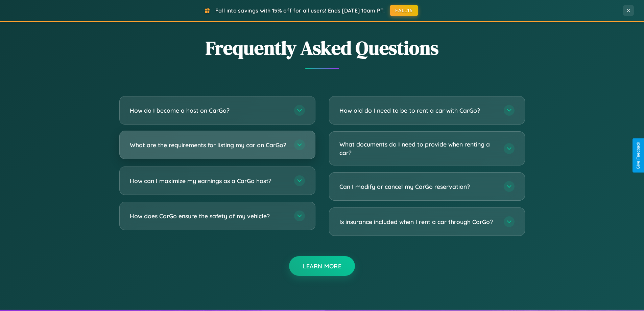 This screenshot has height=311, width=644. What do you see at coordinates (208, 110) in the screenshot?
I see `h3: How do I become a host on CarGo?` at bounding box center [208, 110].